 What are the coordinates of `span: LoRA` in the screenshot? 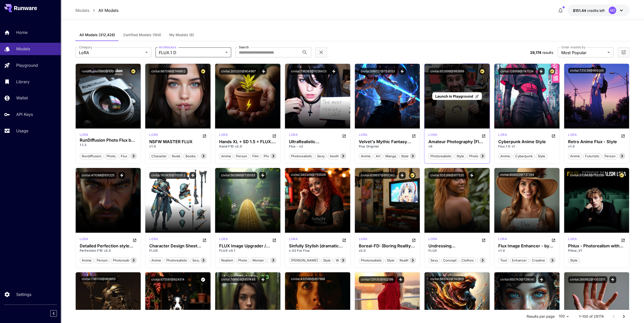 It's located at (111, 52).